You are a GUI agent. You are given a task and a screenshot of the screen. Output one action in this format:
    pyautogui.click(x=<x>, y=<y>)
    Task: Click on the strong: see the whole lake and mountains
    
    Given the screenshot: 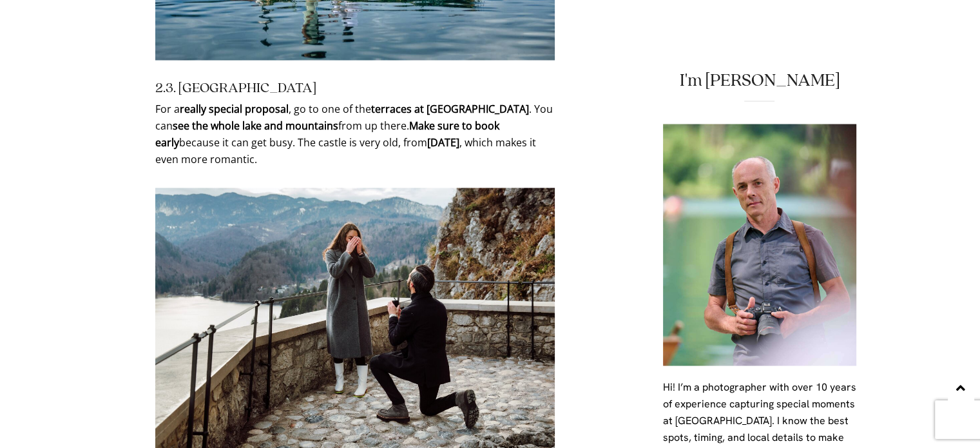 What is the action you would take?
    pyautogui.click(x=255, y=125)
    